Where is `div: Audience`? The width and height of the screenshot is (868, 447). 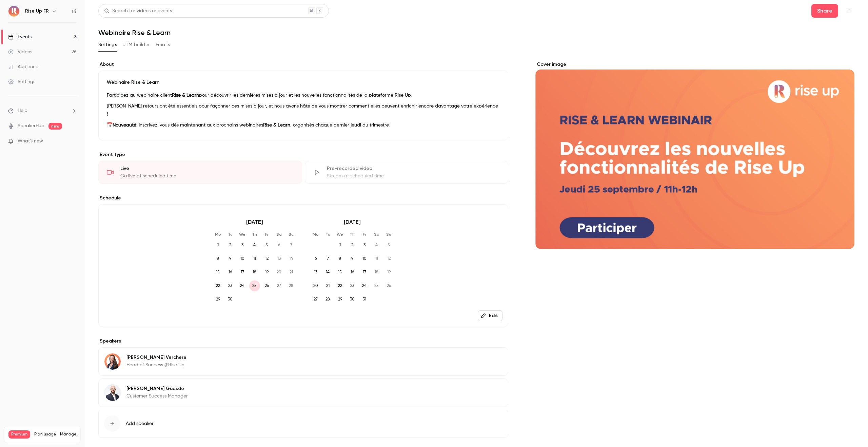
div: Audience is located at coordinates (23, 67).